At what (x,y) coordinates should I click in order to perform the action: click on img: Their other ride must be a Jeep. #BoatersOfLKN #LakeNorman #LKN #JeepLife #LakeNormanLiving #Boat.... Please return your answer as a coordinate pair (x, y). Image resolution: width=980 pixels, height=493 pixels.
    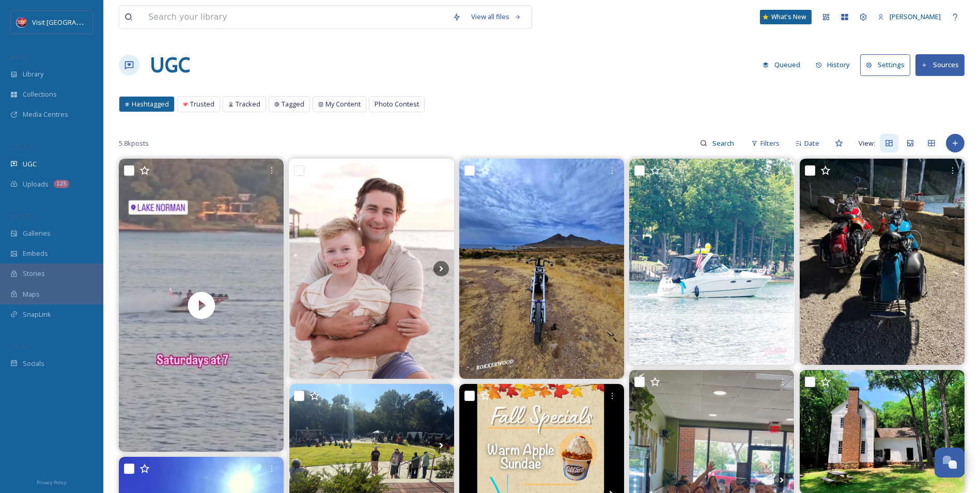
    Looking at the image, I should click on (711, 261).